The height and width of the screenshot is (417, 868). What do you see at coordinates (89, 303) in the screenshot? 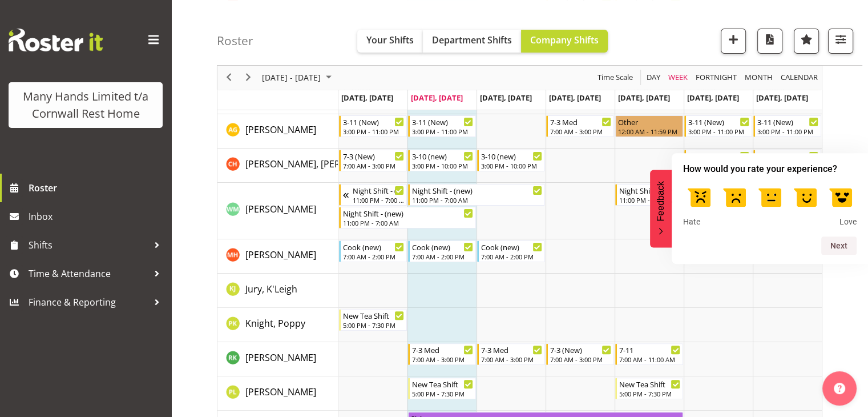
I see `span: Finance & Reporting` at bounding box center [89, 303].